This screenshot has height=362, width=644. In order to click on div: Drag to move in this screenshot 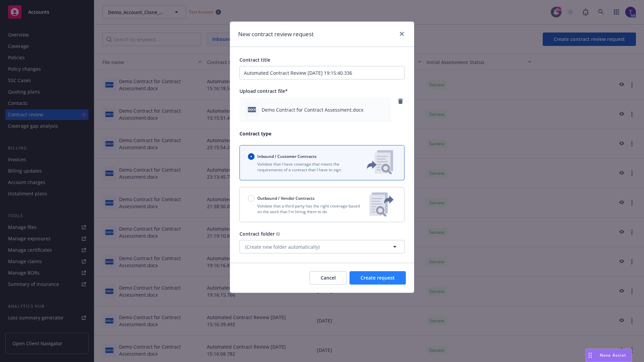, I will do `click(590, 355)`.